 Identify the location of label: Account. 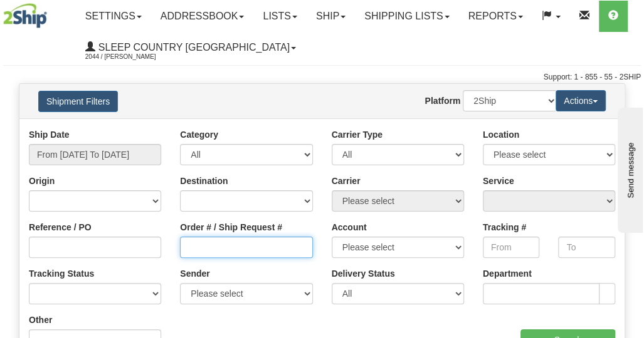
(349, 227).